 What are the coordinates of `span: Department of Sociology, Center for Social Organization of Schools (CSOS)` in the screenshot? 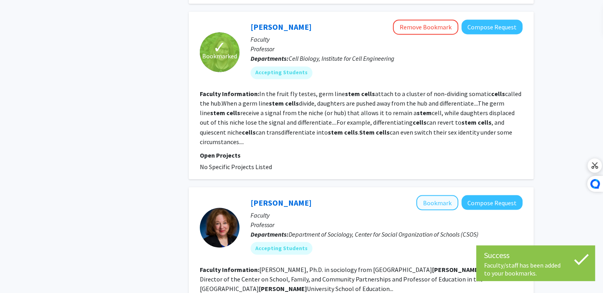 It's located at (383, 234).